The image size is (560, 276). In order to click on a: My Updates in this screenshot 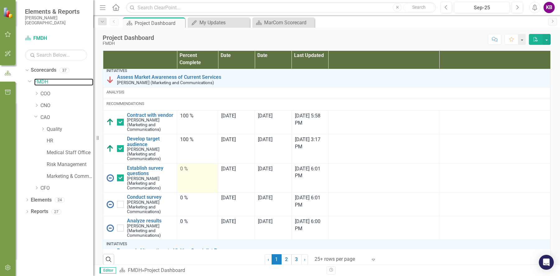, I will do `click(219, 22)`.